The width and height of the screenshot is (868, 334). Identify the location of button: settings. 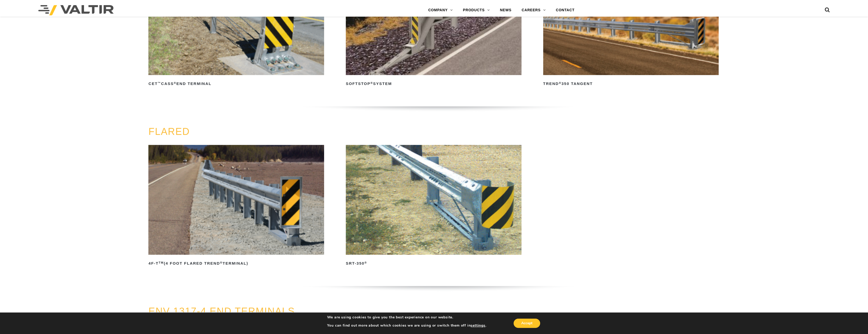
(478, 326).